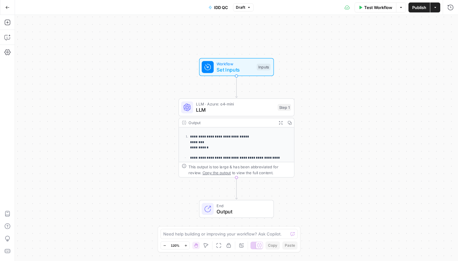 The image size is (458, 261). I want to click on button: Publish, so click(419, 7).